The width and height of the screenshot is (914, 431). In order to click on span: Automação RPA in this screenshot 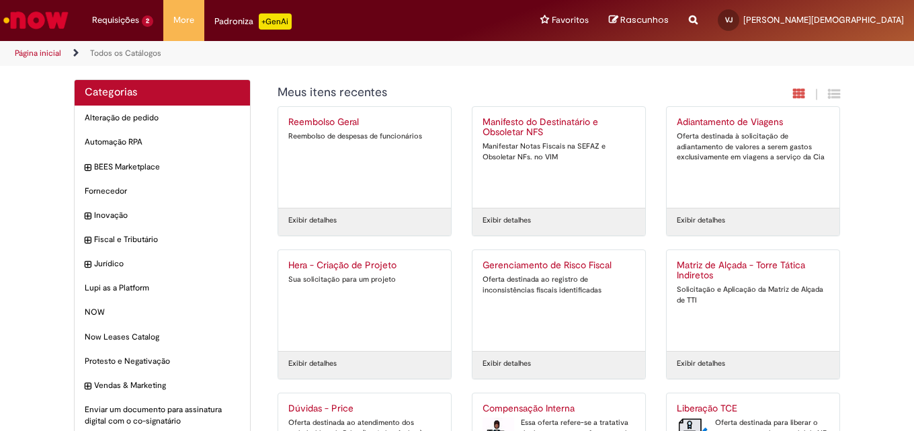, I will do `click(162, 142)`.